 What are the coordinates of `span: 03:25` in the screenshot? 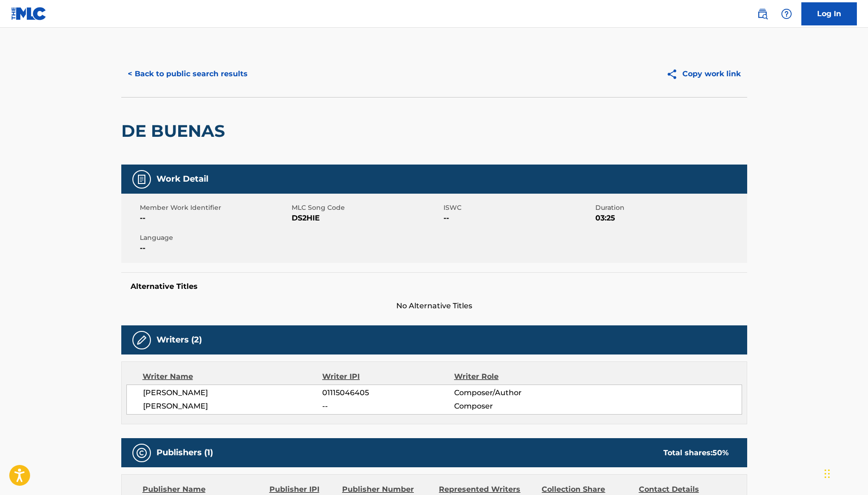 It's located at (670, 218).